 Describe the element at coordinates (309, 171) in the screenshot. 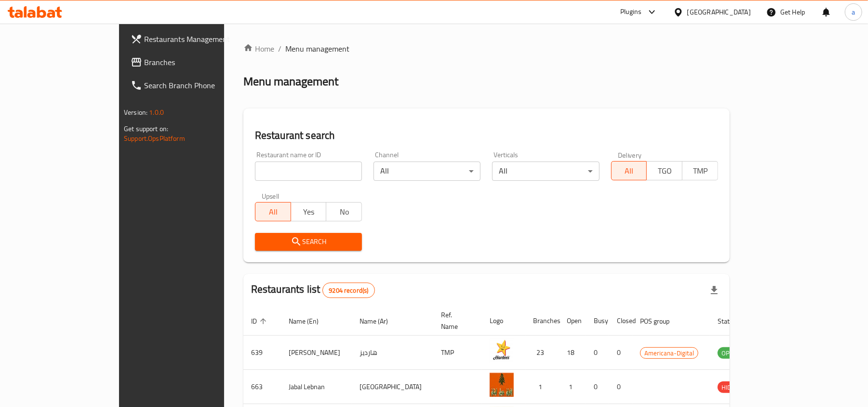

I see `input: Search for restaurant name or ID..` at that location.